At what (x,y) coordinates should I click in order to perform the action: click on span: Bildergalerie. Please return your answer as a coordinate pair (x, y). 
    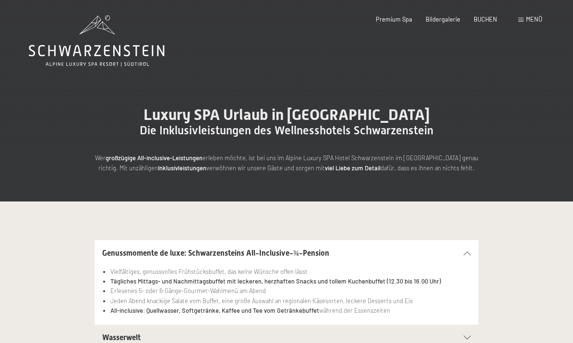
    Looking at the image, I should click on (443, 19).